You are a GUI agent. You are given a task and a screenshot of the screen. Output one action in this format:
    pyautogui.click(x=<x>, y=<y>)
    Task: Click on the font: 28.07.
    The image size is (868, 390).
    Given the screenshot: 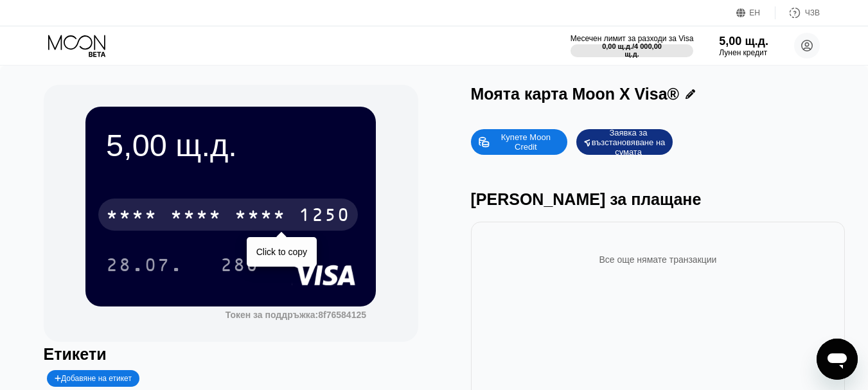 What is the action you would take?
    pyautogui.click(x=144, y=267)
    